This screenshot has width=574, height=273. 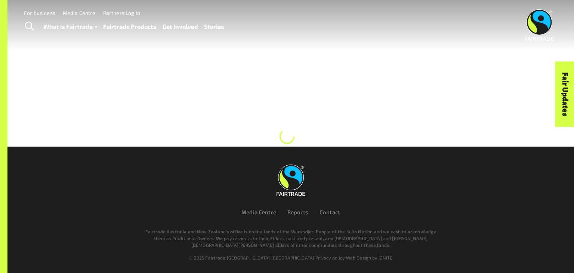 I want to click on p: Fairtrade Australia and New Zealand’s office is on the lands of the Wurundjeri People of the Kuli..., so click(x=291, y=238).